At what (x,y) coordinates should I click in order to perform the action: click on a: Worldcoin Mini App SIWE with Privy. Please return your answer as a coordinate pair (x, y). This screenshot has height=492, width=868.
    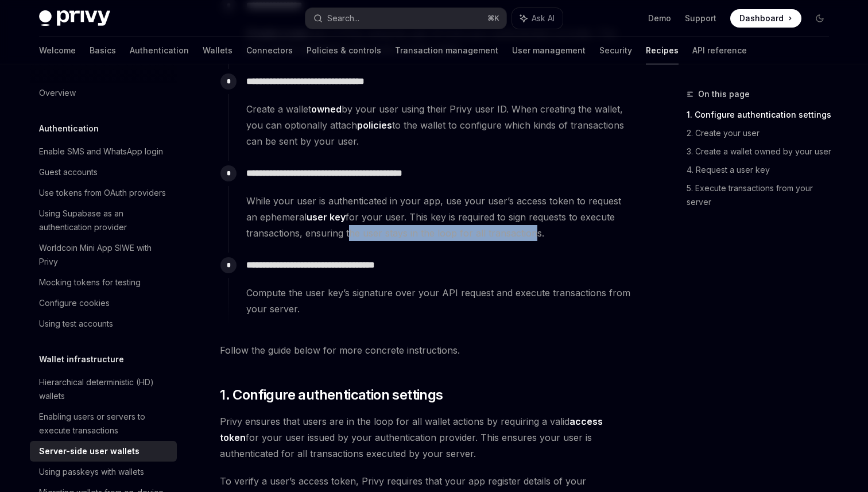
    Looking at the image, I should click on (104, 255).